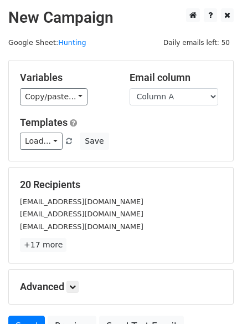  I want to click on a: Copy/paste..., so click(54, 97).